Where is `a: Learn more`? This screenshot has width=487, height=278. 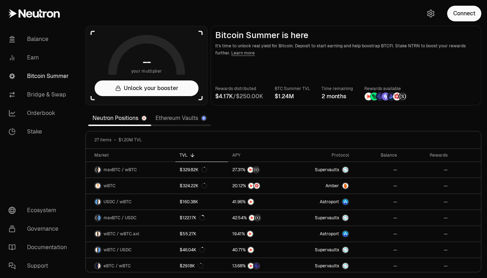 a: Learn more is located at coordinates (243, 53).